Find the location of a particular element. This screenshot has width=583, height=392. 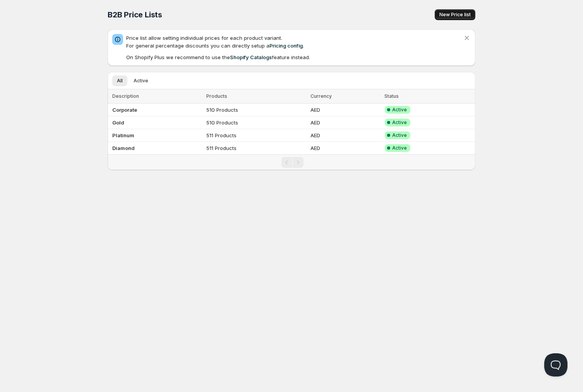

span: Currency is located at coordinates (321, 96).